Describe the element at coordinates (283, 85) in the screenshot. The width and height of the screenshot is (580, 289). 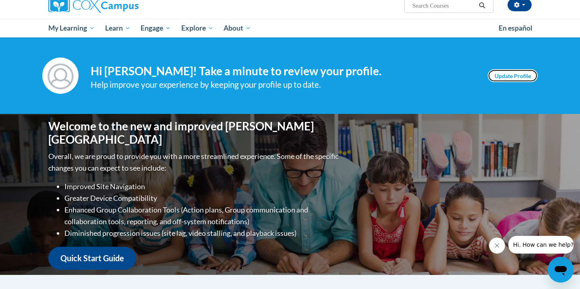
I see `div: Help improve your experience by keeping your profile up to date.` at that location.